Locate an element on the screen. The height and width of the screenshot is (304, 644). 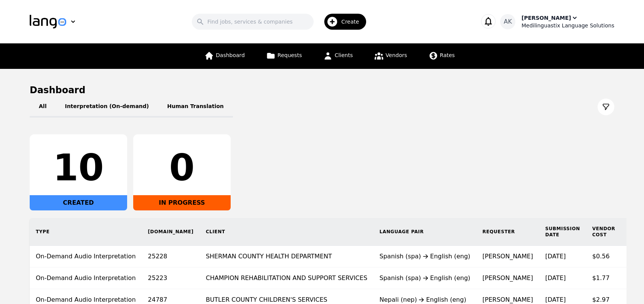
td: SHERMAN COUNTY HEALTH DEPARTMENT is located at coordinates (287, 256).